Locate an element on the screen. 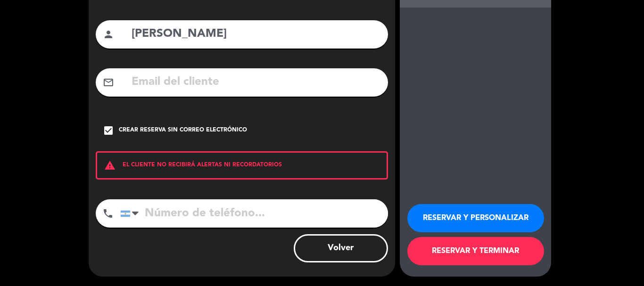  button: RESERVAR Y PERSONALIZAR is located at coordinates (476, 218).